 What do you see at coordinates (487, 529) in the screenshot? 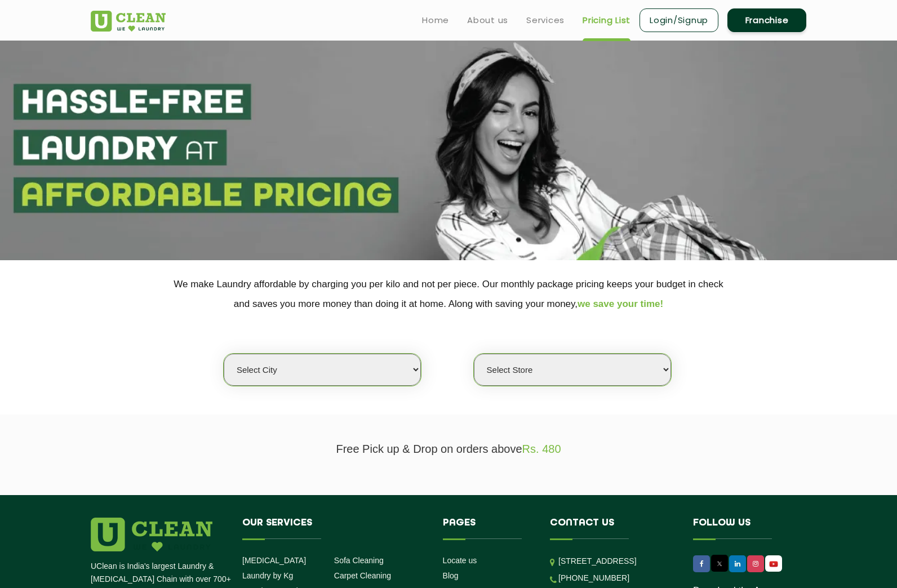
I see `h4: Pages` at bounding box center [487, 529].